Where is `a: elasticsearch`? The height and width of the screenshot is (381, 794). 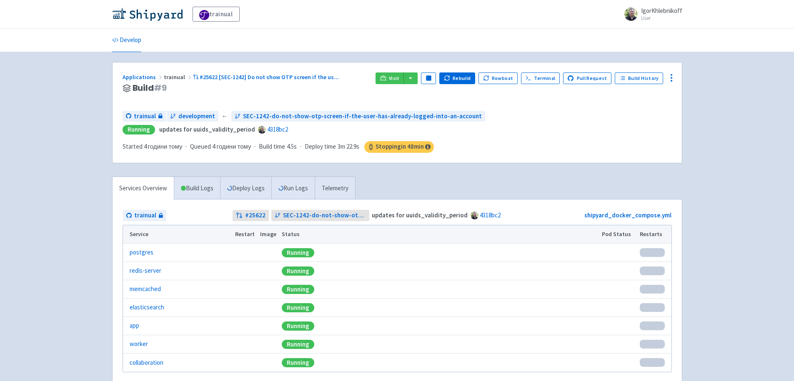
a: elasticsearch is located at coordinates (147, 308).